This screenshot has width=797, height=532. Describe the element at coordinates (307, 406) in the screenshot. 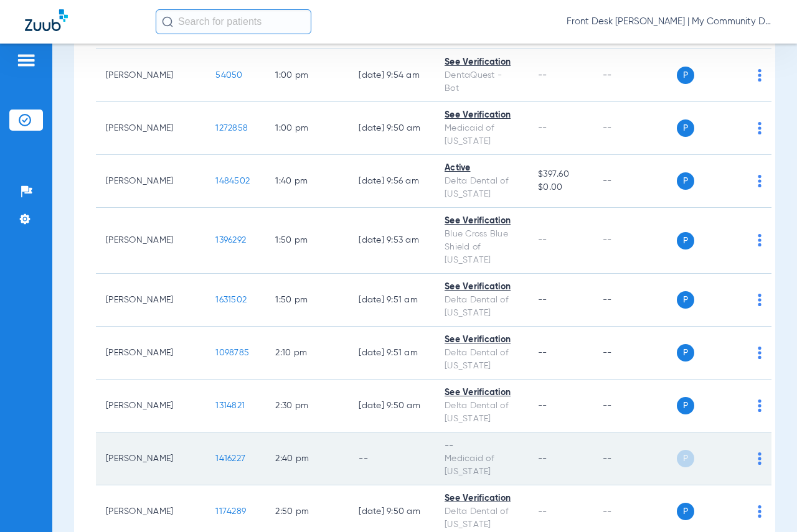

I see `td: 2:30 PM` at that location.